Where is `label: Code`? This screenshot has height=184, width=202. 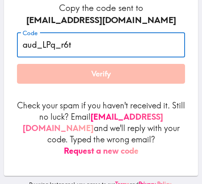 label: Code is located at coordinates (30, 33).